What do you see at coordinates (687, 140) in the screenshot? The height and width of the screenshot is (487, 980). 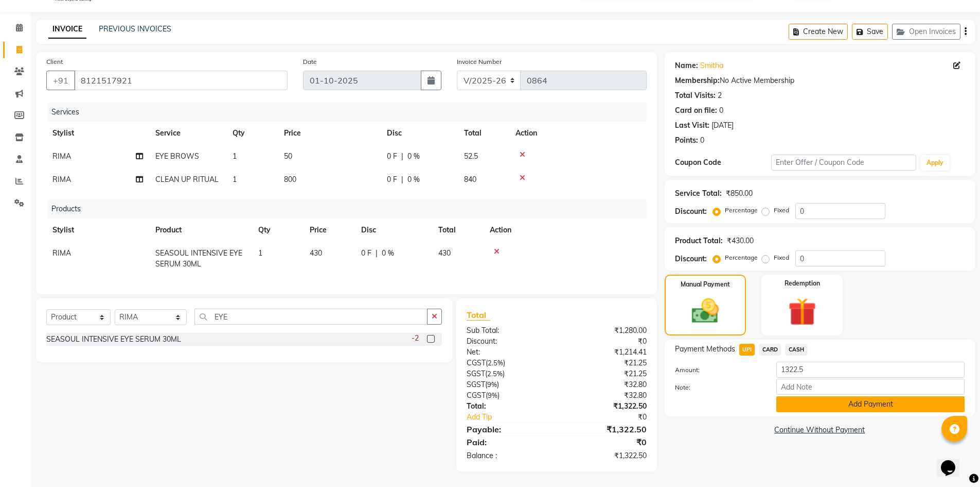 I see `div: Points:` at bounding box center [687, 140].